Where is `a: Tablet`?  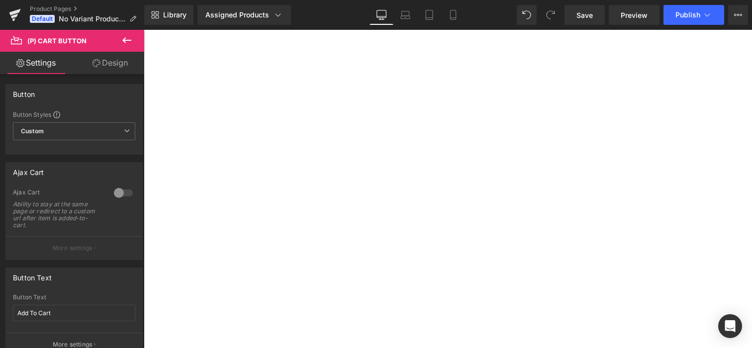
a: Tablet is located at coordinates (429, 15).